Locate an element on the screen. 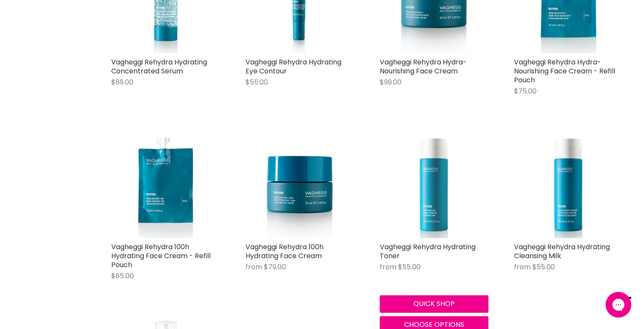 The height and width of the screenshot is (329, 644). span: $65.00 is located at coordinates (122, 275).